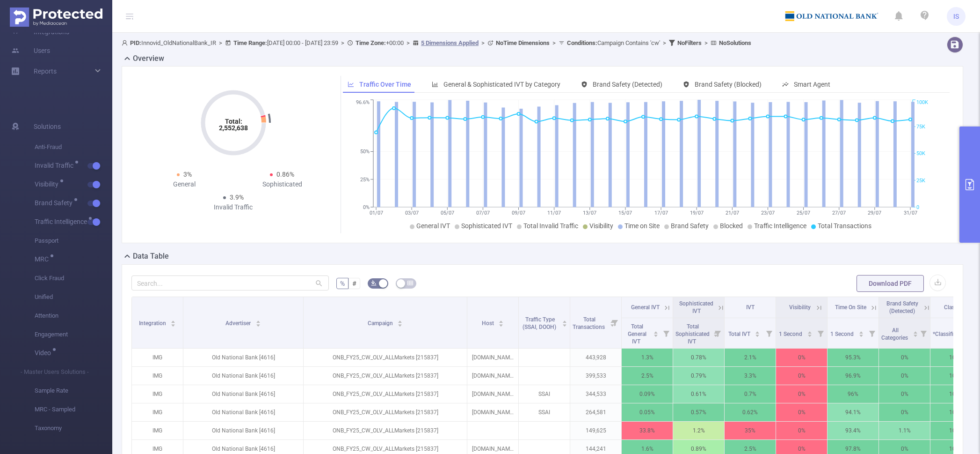 The height and width of the screenshot is (454, 980). Describe the element at coordinates (55, 202) in the screenshot. I see `span: Brand Safety` at that location.